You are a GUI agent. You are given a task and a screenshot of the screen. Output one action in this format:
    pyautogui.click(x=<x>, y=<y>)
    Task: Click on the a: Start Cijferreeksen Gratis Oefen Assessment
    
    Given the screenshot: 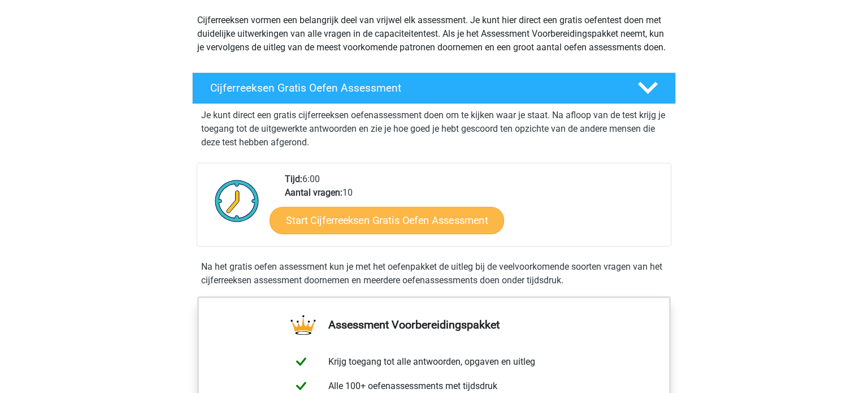 What is the action you would take?
    pyautogui.click(x=386, y=220)
    